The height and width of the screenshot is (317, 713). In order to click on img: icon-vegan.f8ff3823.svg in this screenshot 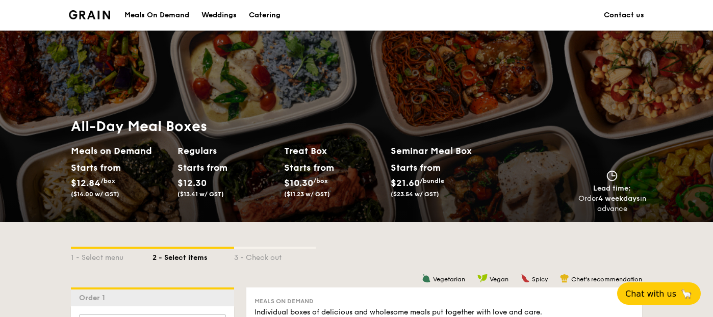, I will do `click(482, 278)`.